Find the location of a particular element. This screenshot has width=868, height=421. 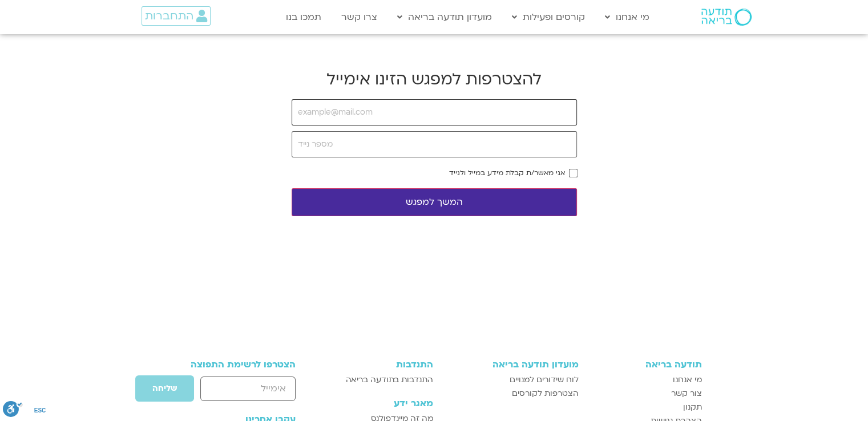

h3: מאגר ידע is located at coordinates (379, 403).